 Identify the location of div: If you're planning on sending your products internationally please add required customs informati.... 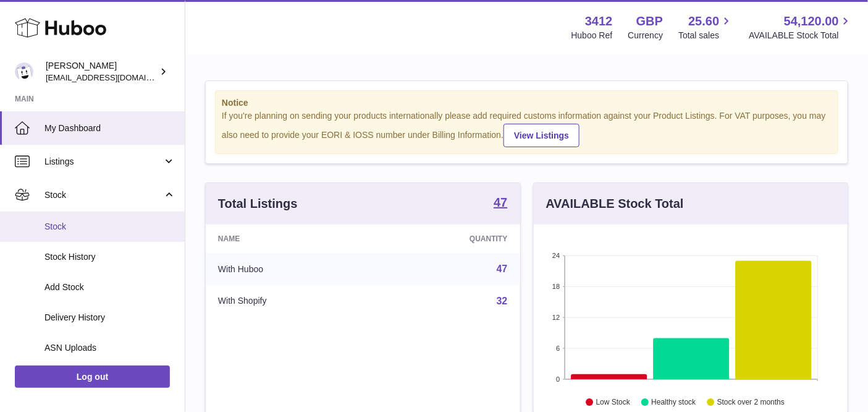
(526, 128).